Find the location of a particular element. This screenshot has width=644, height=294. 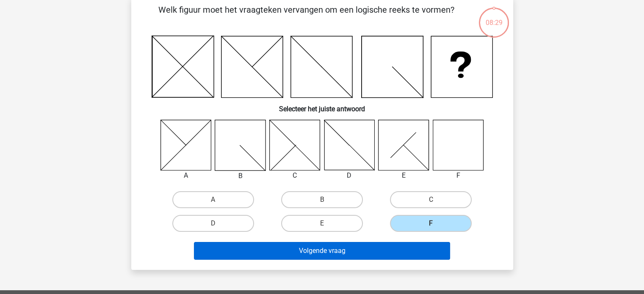

h6: Selecteer het juiste antwoord is located at coordinates (323, 105).